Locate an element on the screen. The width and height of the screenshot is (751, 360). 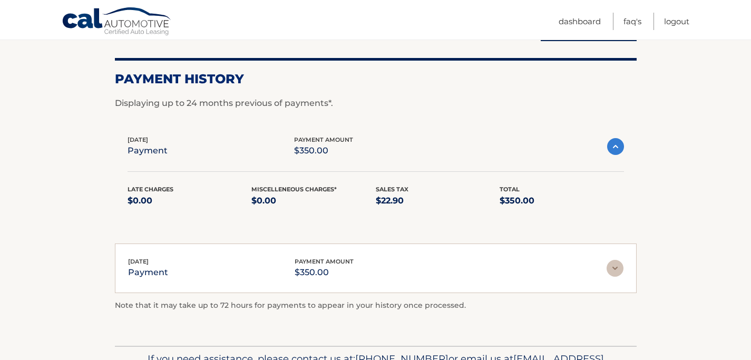
img: accordion-active.svg is located at coordinates (615, 146).